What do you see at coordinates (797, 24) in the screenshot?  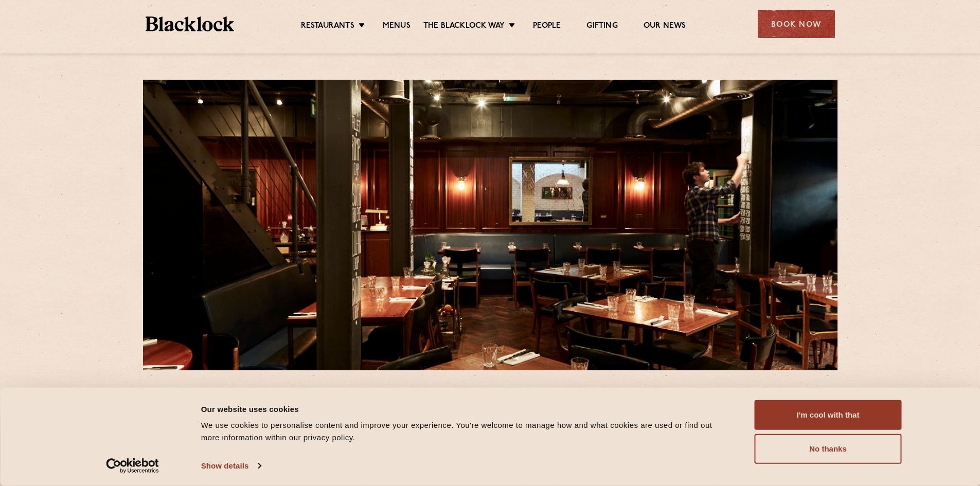 I see `div: Book Now` at bounding box center [797, 24].